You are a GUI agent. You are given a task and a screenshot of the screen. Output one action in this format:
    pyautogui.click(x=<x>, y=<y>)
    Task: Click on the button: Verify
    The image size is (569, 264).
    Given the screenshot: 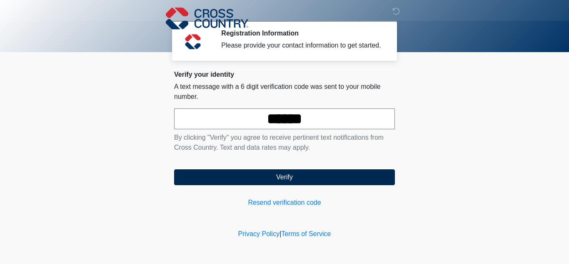 What is the action you would take?
    pyautogui.click(x=285, y=177)
    